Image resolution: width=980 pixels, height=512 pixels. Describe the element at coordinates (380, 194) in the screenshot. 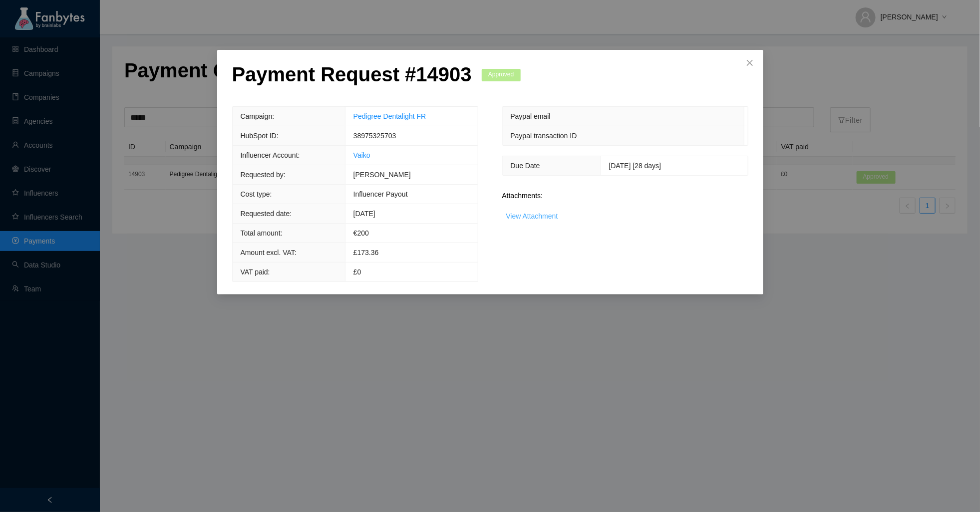

I see `span: Influencer Payout` at that location.